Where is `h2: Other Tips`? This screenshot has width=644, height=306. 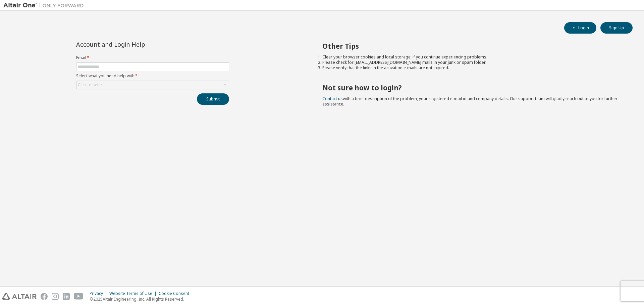 h2: Other Tips is located at coordinates (472, 46).